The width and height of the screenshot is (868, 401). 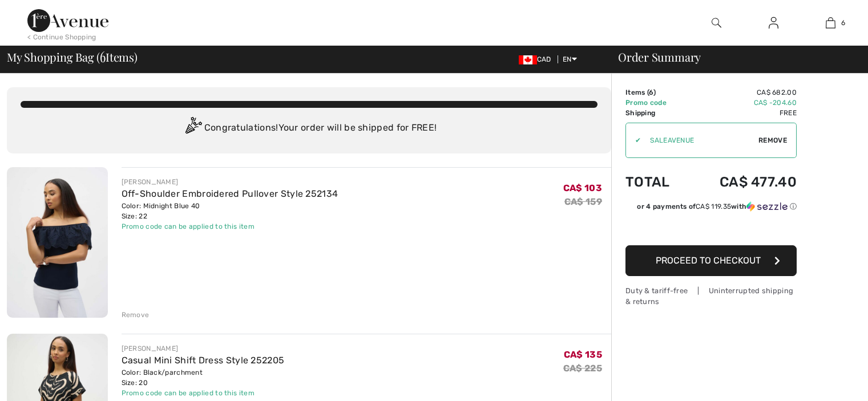 What do you see at coordinates (230, 211) in the screenshot?
I see `div: Color: Midnight Blue 40 Size: 22` at bounding box center [230, 211].